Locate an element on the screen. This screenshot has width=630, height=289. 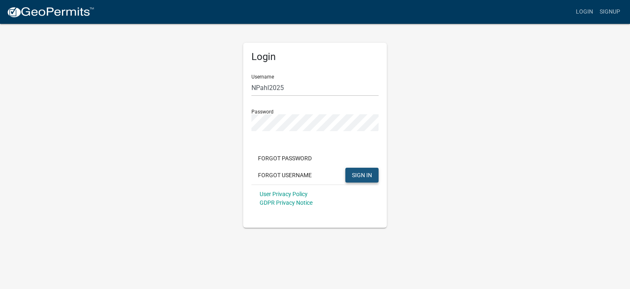
button: Forgot Username is located at coordinates (285, 175).